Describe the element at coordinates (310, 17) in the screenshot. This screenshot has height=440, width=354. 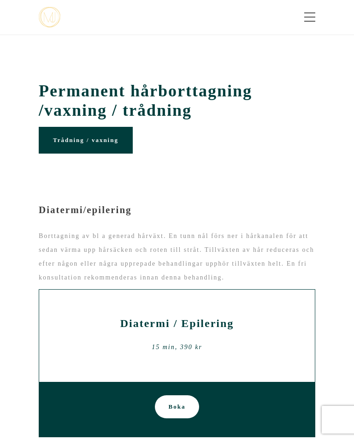
I see `span: Toggle menu` at that location.